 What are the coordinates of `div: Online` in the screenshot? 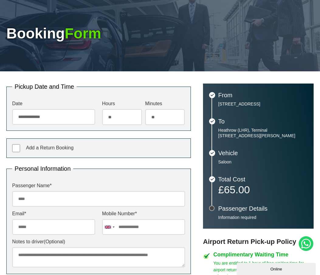 It's located at (40, 7).